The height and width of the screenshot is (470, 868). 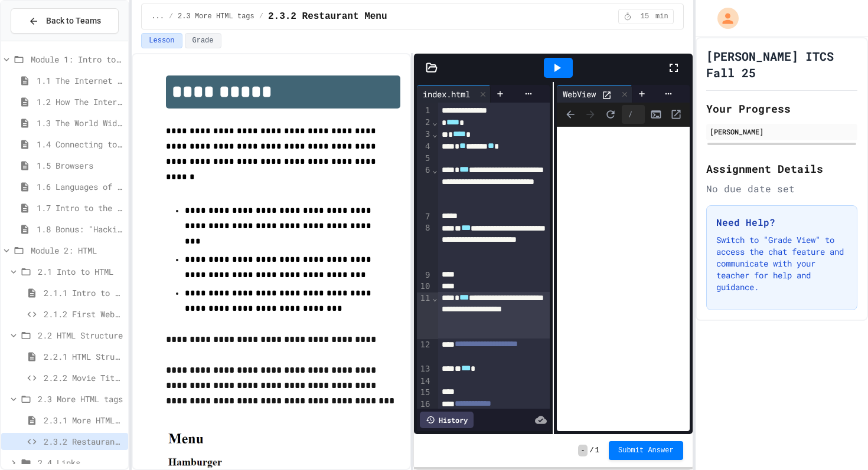 What do you see at coordinates (424, 351) in the screenshot?
I see `div: 12` at bounding box center [424, 351].